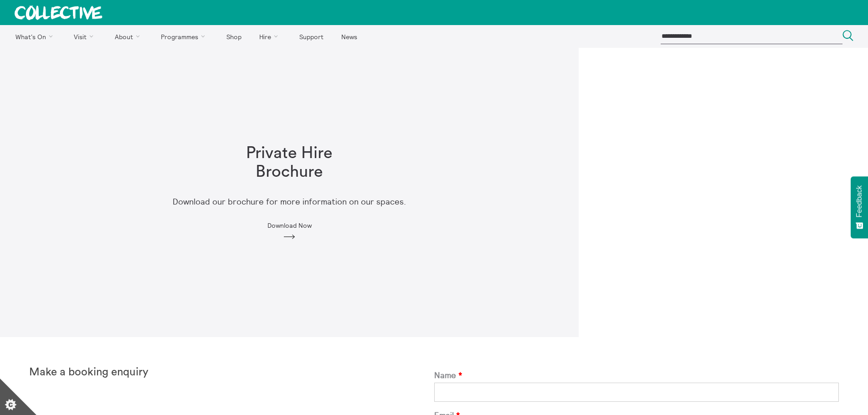 This screenshot has width=868, height=415. What do you see at coordinates (129, 37) in the screenshot?
I see `a: About` at bounding box center [129, 37].